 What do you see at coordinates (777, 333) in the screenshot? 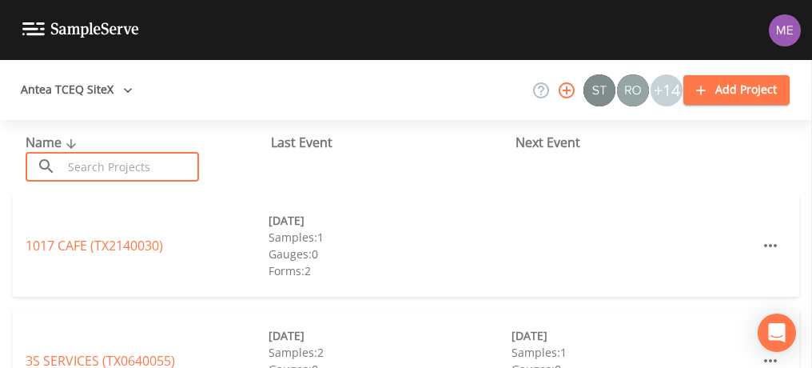
I see `div: Open Intercom Messenger` at bounding box center [777, 333].